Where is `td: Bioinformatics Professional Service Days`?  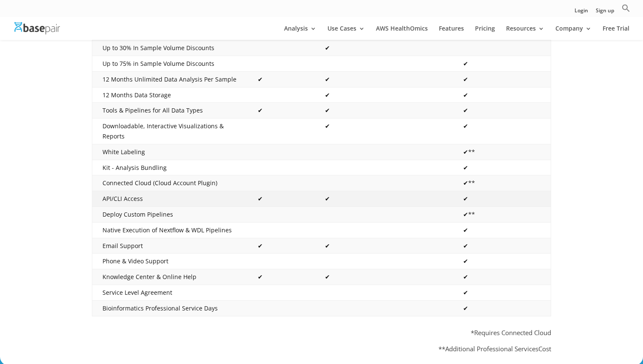
td: Bioinformatics Professional Service Days is located at coordinates (170, 308).